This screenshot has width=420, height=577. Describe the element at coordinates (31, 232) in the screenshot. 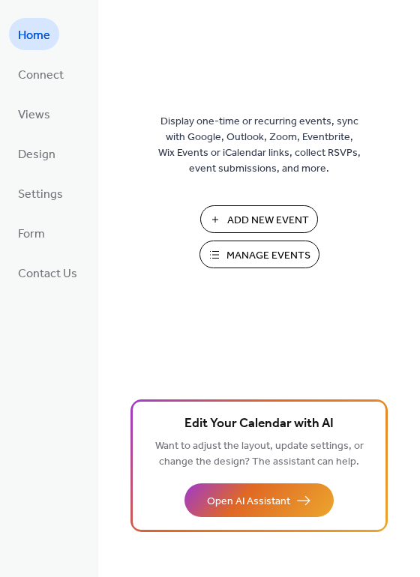

I see `a: Form` at that location.